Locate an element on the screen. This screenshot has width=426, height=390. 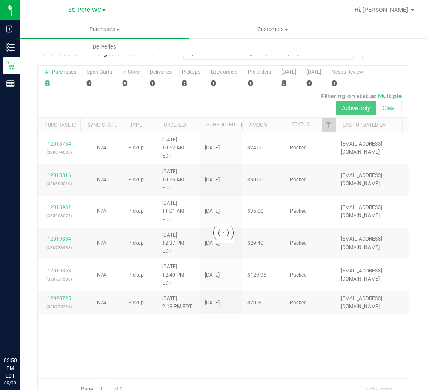
span: Customers is located at coordinates (273, 29).